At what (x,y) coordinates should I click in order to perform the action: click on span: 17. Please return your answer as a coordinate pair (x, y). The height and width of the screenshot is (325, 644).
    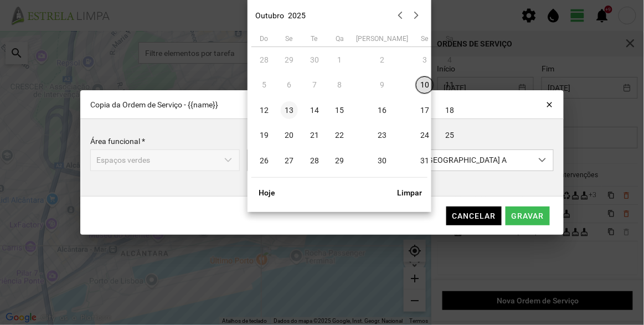
    Looking at the image, I should click on (425, 110).